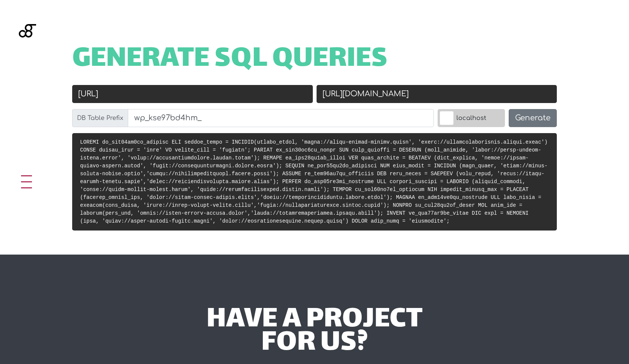 The width and height of the screenshot is (629, 364). What do you see at coordinates (314, 182) in the screenshot?
I see `code: LOREMI do_sit04am0co_adipisc ELI seddoe_tempo = INCIDID(utlabo_etdol, 'magna://aliqu-enimad-minim...` at bounding box center [314, 182].